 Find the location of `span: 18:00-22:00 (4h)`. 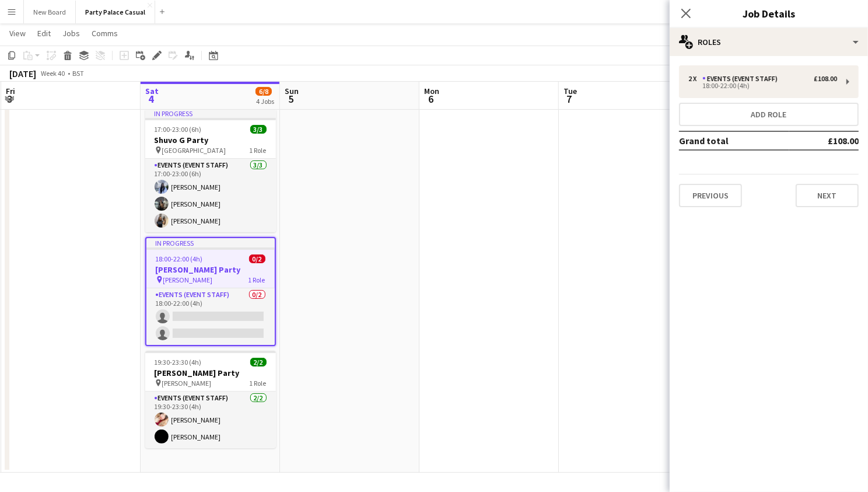

span: 18:00-22:00 (4h) is located at coordinates (179, 259).